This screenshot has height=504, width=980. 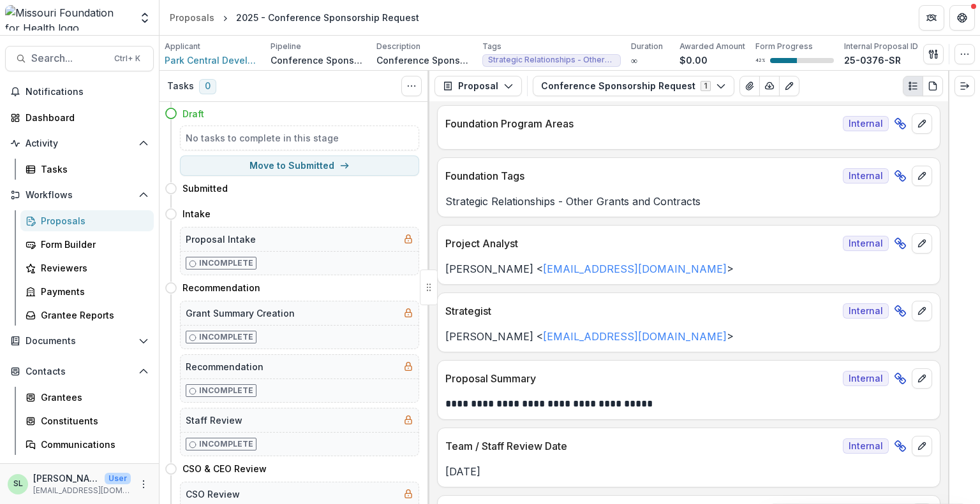 I want to click on div: Communications, so click(x=92, y=445).